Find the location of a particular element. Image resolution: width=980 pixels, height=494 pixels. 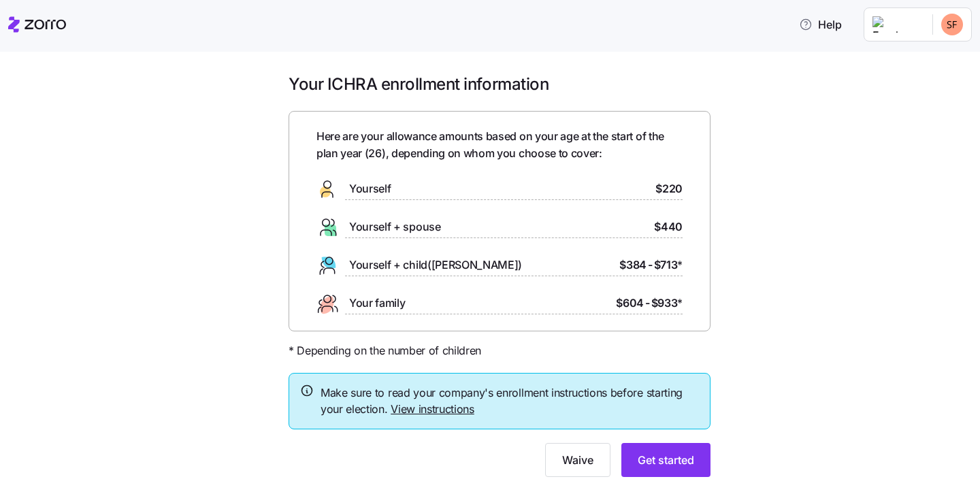

img: Employer logo is located at coordinates (896, 24).